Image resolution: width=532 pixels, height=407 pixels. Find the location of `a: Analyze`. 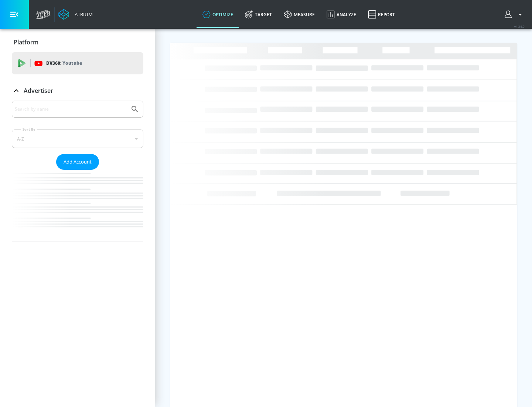

a: Analyze is located at coordinates (342, 15).